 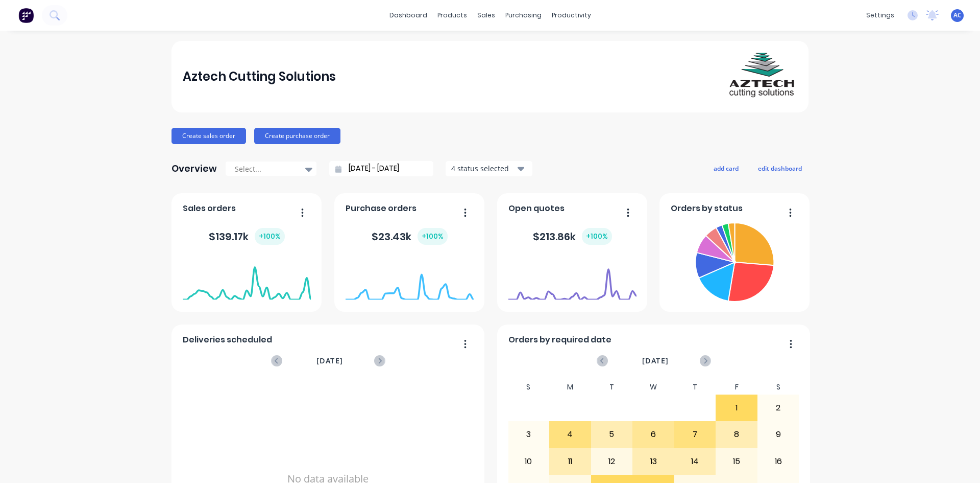 I want to click on div: 16, so click(x=778, y=461).